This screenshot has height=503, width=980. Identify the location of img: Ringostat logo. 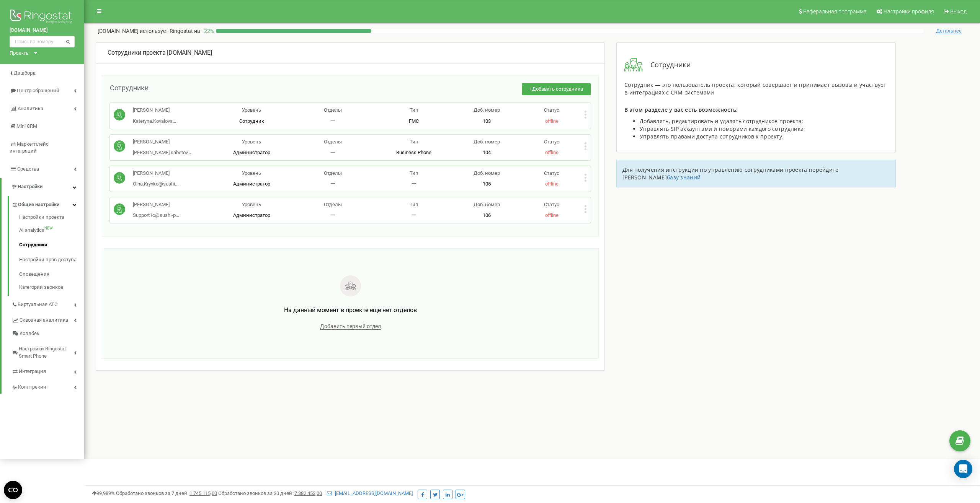
(42, 17).